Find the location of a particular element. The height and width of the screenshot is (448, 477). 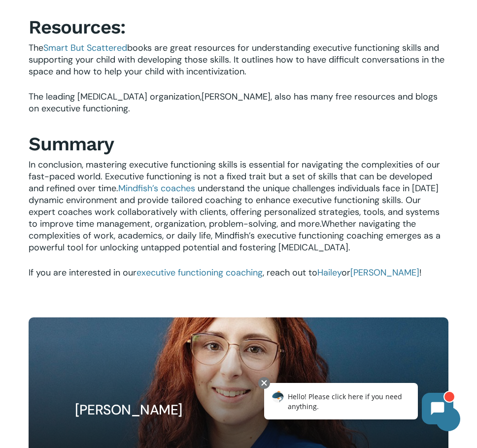

span: In conclusion, mastering executive functioning skills is essential for navigating the complexitie... is located at coordinates (234, 176).